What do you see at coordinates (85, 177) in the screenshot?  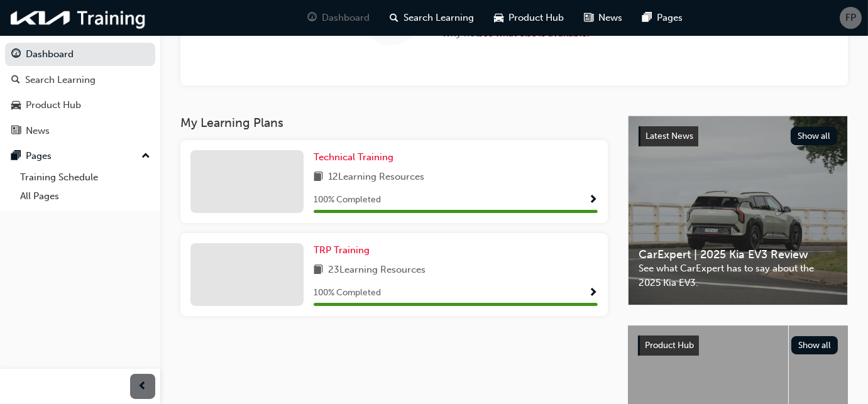 I see `a: Training Schedule` at bounding box center [85, 177].